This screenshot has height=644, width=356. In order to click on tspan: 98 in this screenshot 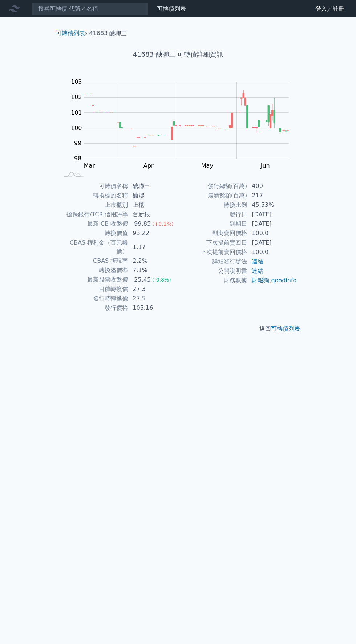, I will do `click(78, 158)`.